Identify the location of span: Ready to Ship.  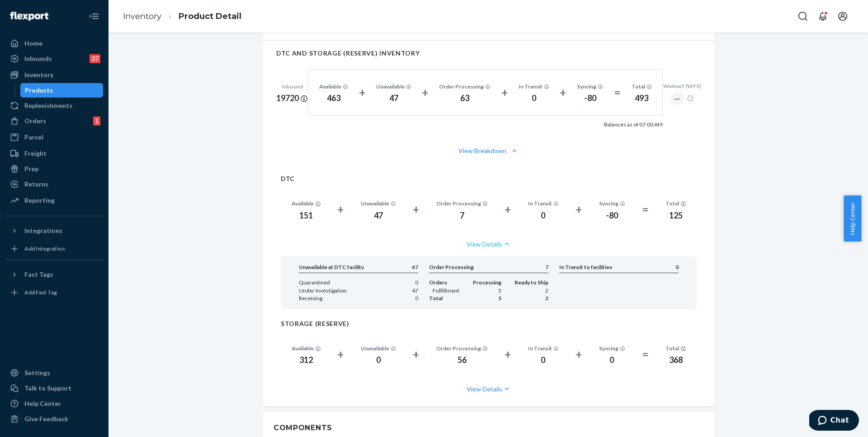
(531, 282).